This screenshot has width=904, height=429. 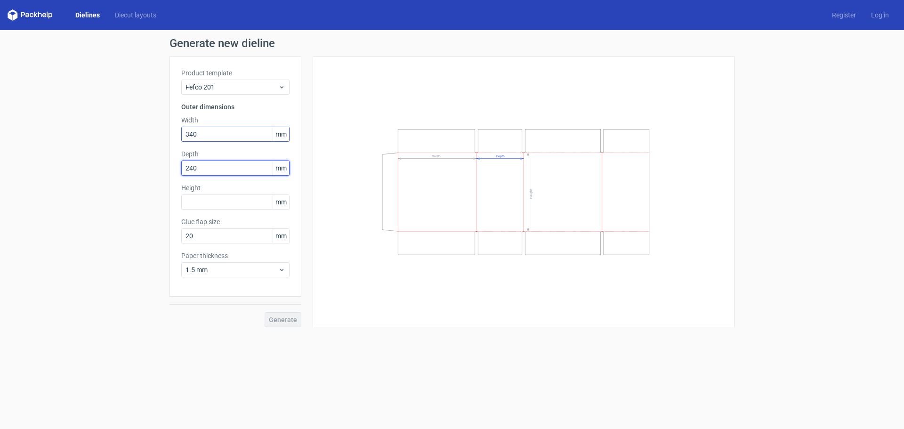 What do you see at coordinates (136, 15) in the screenshot?
I see `a: Diecut layouts` at bounding box center [136, 15].